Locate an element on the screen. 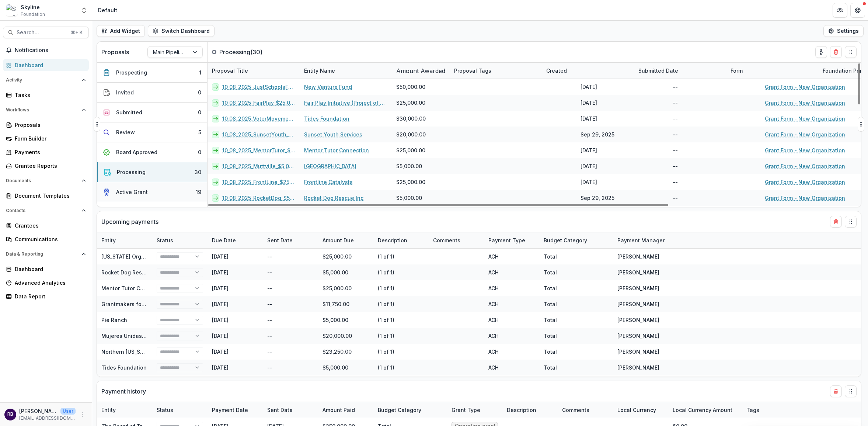  div: Proposal Tags is located at coordinates (472, 70).